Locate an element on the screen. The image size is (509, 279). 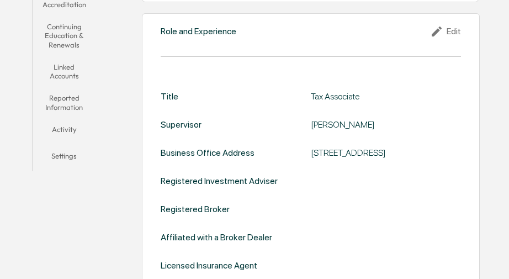
button: Settings is located at coordinates (64, 158).